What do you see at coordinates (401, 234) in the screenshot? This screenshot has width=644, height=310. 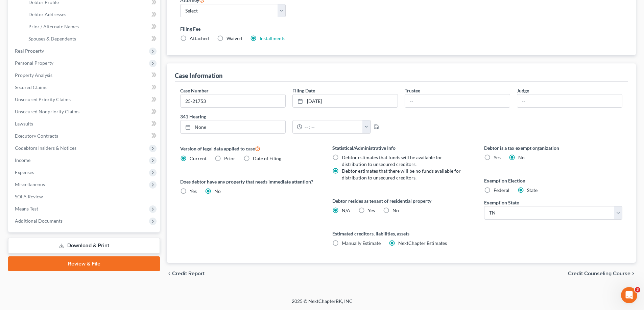 I see `label: Estimated creditors, liabilities, assets` at bounding box center [401, 234].